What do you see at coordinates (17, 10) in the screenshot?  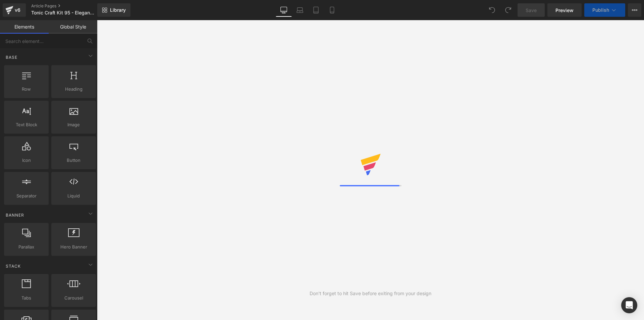 I see `div: v6` at bounding box center [17, 10].